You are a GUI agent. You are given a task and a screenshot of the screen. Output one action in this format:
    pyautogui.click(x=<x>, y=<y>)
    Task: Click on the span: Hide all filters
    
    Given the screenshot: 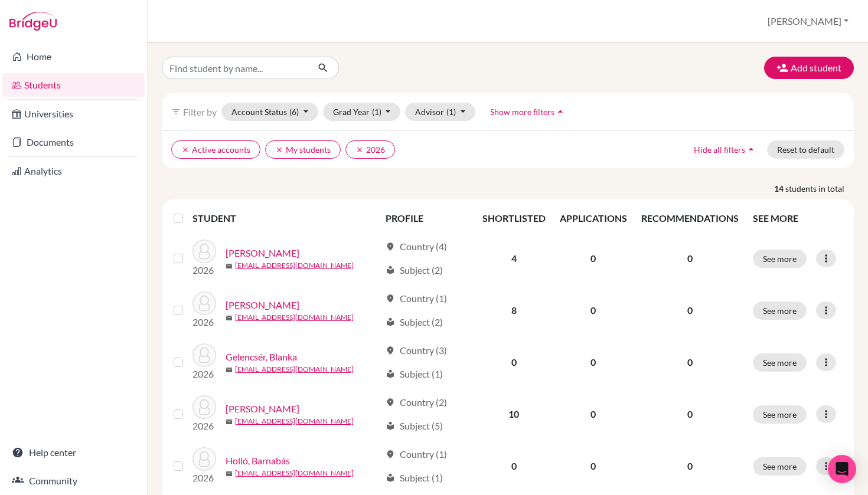 What is the action you would take?
    pyautogui.click(x=719, y=150)
    